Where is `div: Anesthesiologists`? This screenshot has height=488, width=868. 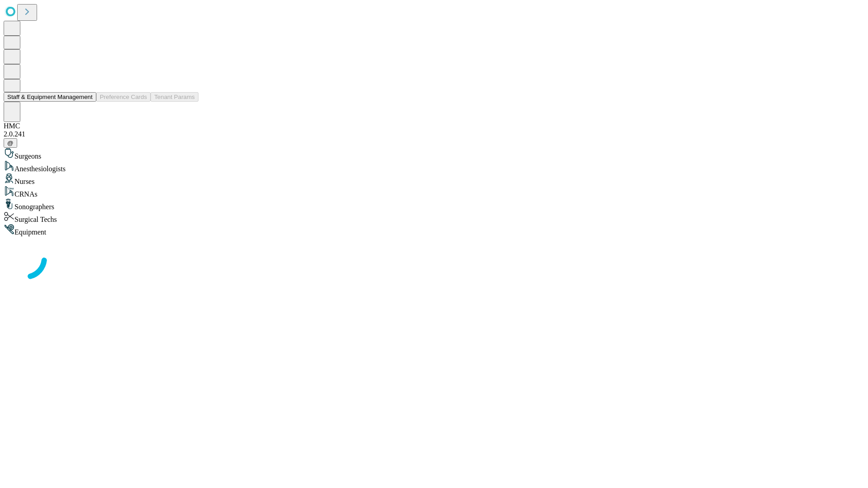
div: Anesthesiologists is located at coordinates (434, 167).